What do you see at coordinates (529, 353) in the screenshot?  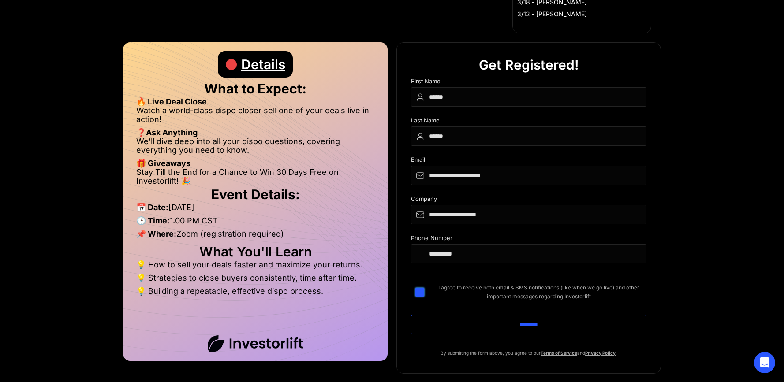 I see `p: By submitting the form above, you agree to our and .` at bounding box center [529, 353].